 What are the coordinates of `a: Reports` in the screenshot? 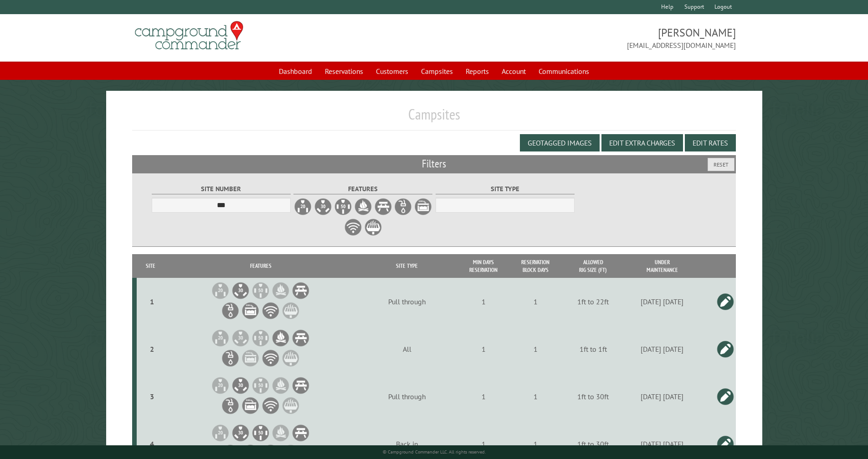 It's located at (477, 71).